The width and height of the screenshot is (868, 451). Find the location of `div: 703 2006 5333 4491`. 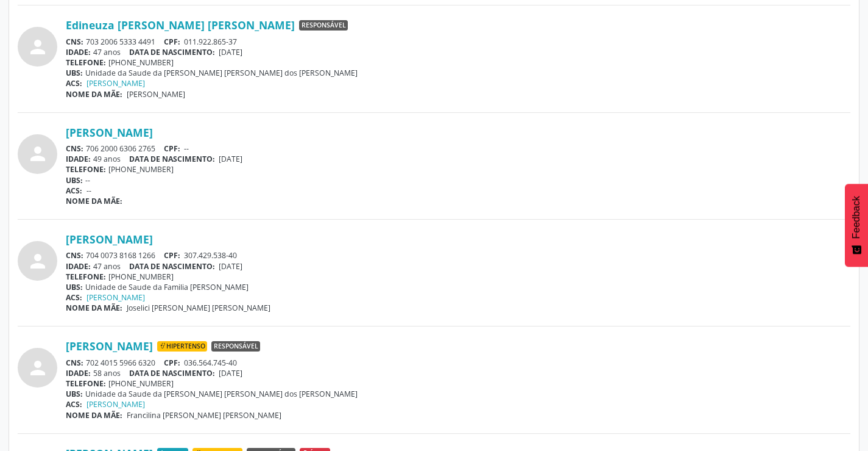

div: 703 2006 5333 4491 is located at coordinates (458, 41).